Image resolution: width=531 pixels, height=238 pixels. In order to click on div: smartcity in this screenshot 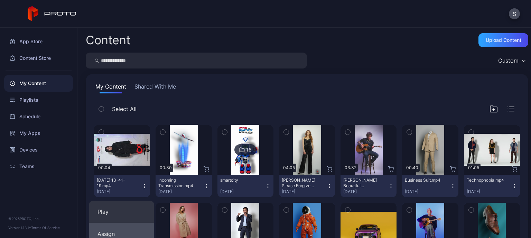, I will do `click(239, 180)`.